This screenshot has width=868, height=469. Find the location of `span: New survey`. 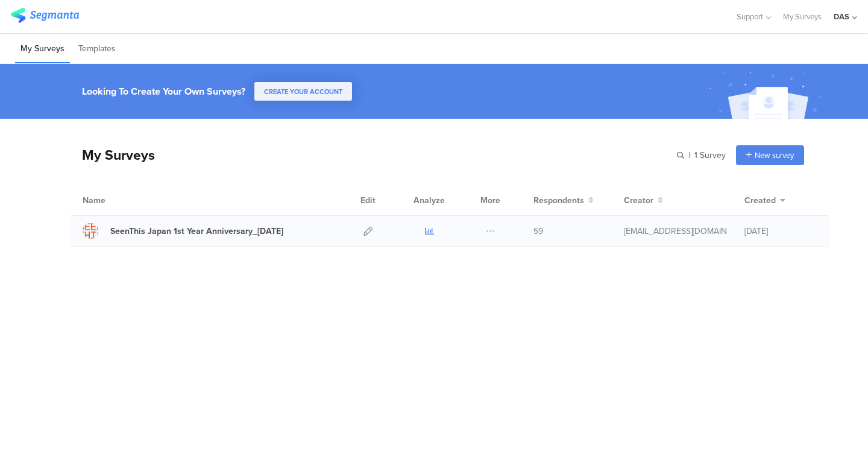

span: New survey is located at coordinates (774, 155).